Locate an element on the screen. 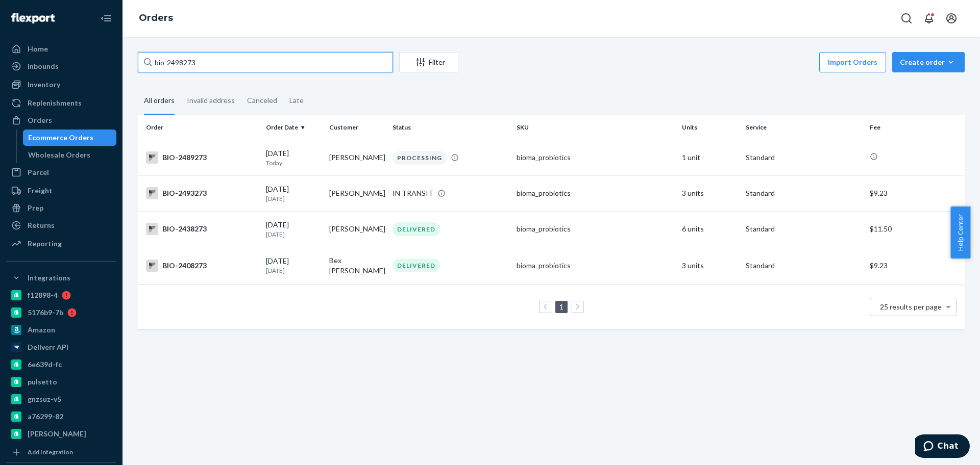 The width and height of the screenshot is (980, 465). div: Create order is located at coordinates (928, 62).